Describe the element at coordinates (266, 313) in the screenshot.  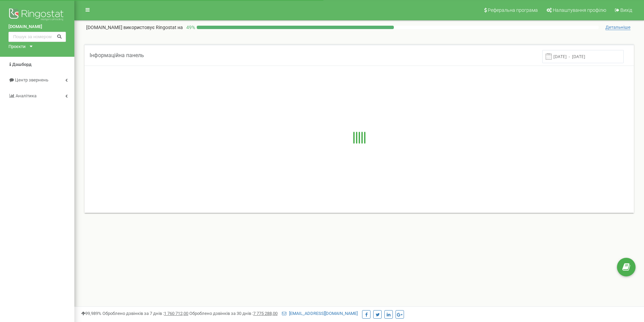
I see `u: 7 775 288,00` at that location.